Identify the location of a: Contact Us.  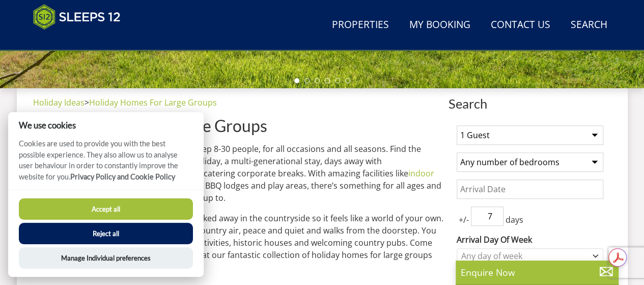
(521, 25).